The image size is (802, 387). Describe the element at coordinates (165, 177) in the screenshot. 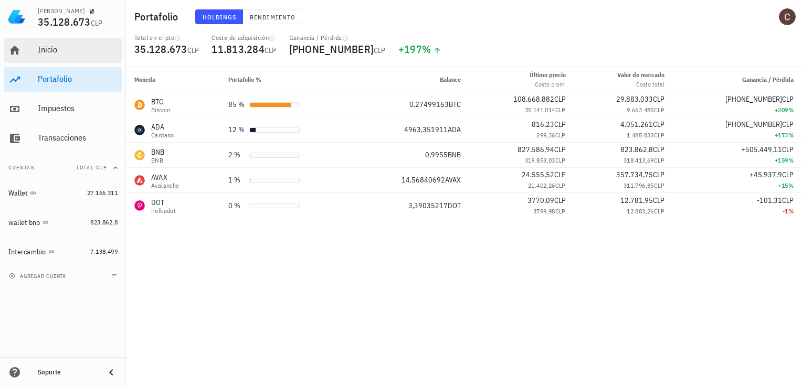

I see `div: AVAX` at that location.